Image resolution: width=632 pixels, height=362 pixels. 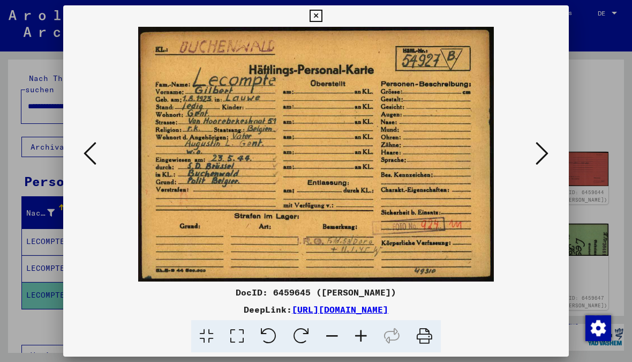 I want to click on div: Zustimmung ändern, so click(x=598, y=327).